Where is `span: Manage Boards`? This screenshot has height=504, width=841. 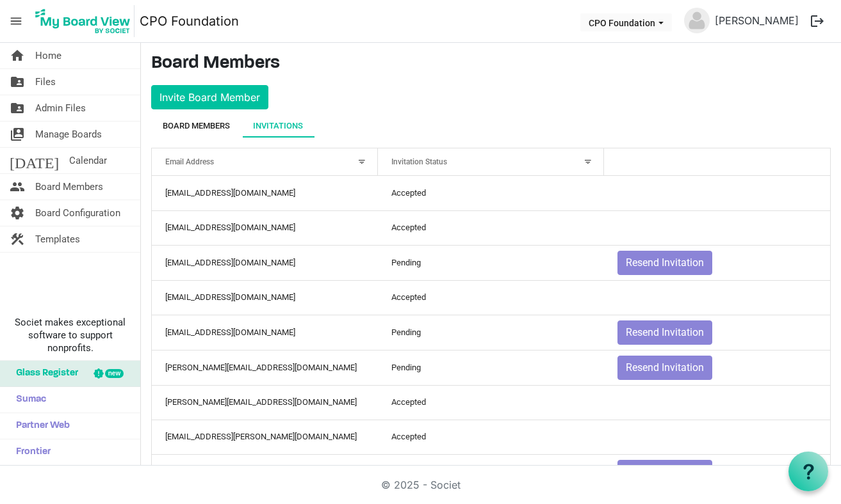
span: Manage Boards is located at coordinates (68, 135).